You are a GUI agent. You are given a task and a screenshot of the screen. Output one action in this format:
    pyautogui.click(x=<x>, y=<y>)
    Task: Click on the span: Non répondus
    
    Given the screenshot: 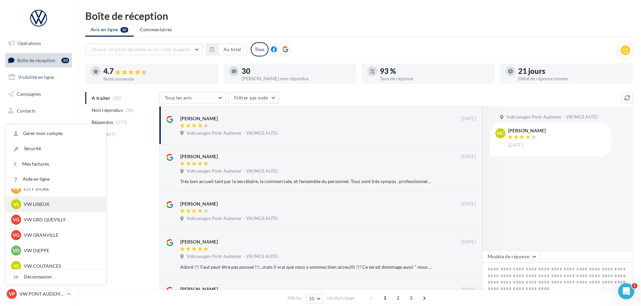 What is the action you would take?
    pyautogui.click(x=107, y=110)
    